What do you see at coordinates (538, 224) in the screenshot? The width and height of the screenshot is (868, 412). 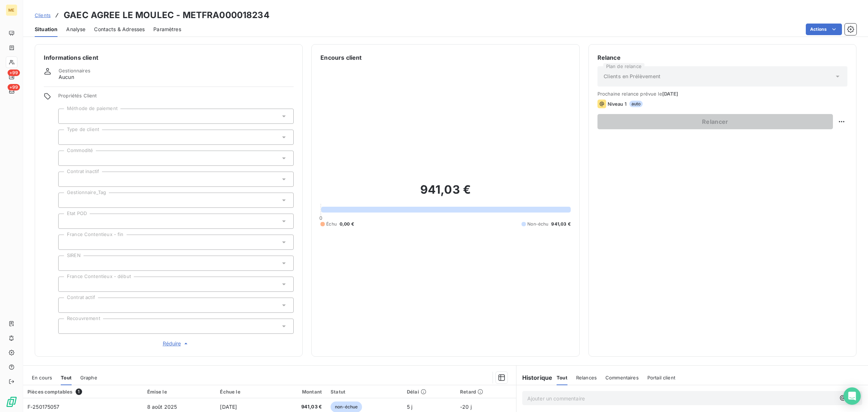 I see `span: Non-échu` at bounding box center [538, 224].